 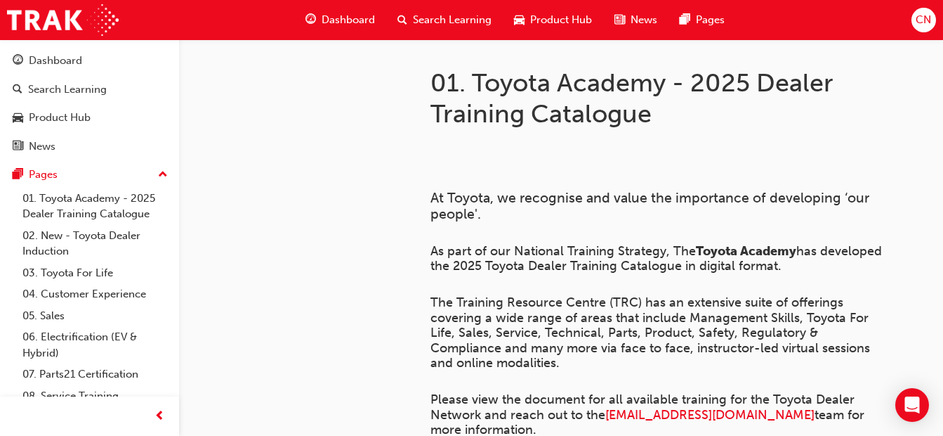 What do you see at coordinates (89, 103) in the screenshot?
I see `button: DashboardSearch LearningProduct HubNews` at bounding box center [89, 103].